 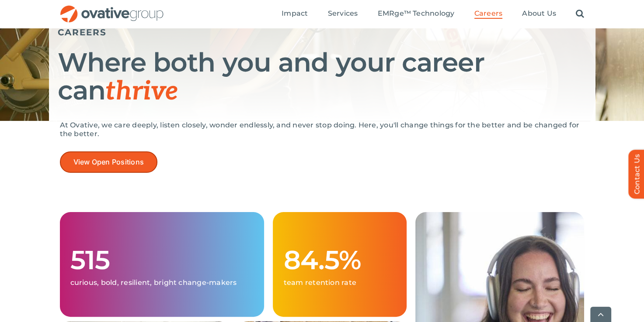 I want to click on h1: 84.5%, so click(x=339, y=260).